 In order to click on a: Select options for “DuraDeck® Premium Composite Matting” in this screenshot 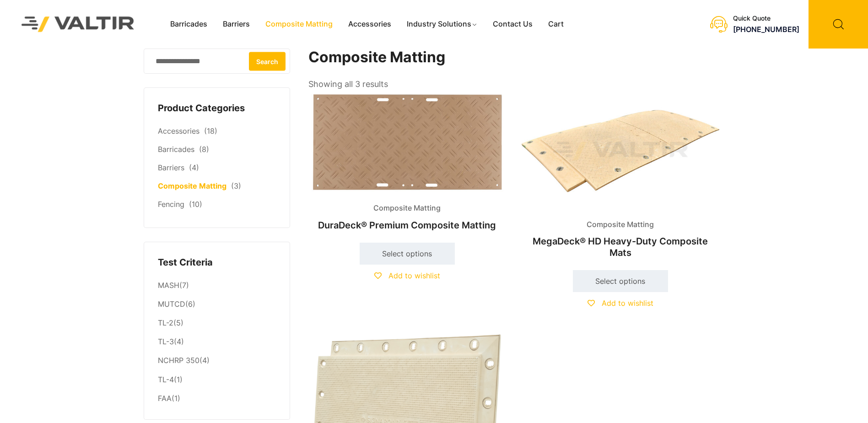, I will do `click(407, 254)`.